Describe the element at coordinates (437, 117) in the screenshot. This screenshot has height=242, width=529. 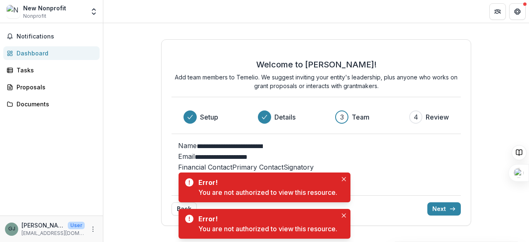
I see `h3: Review` at that location.